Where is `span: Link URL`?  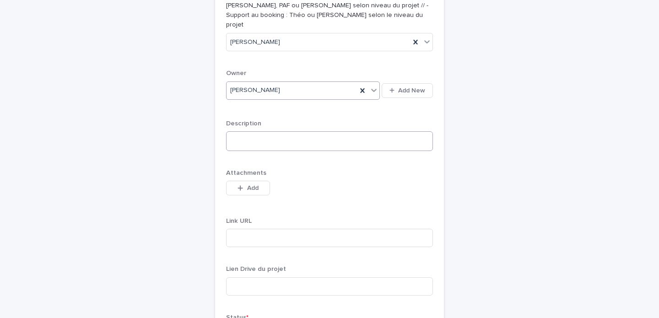
span: Link URL is located at coordinates (239, 221).